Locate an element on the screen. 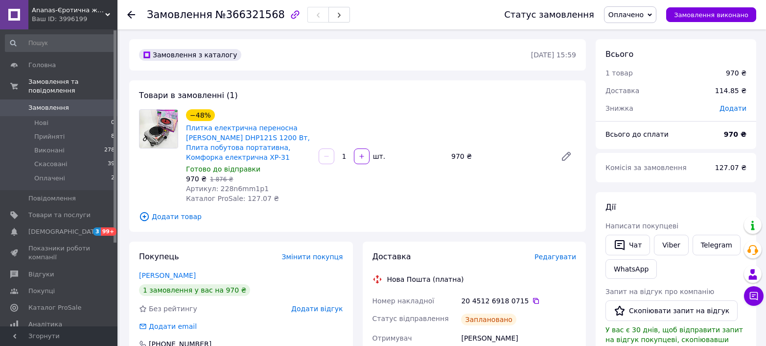 Image resolution: width=766 pixels, height=346 pixels. div: Заплановано is located at coordinates (488, 319).